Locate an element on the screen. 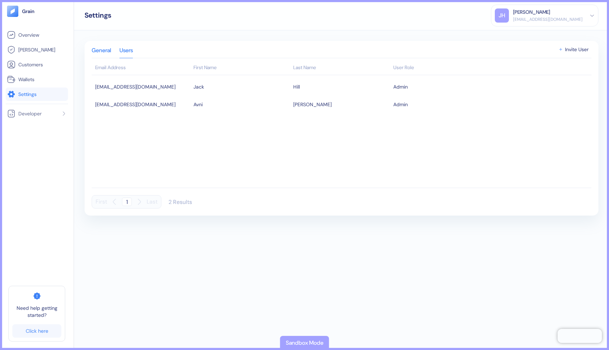 The image size is (609, 350). div: General is located at coordinates (101, 53).